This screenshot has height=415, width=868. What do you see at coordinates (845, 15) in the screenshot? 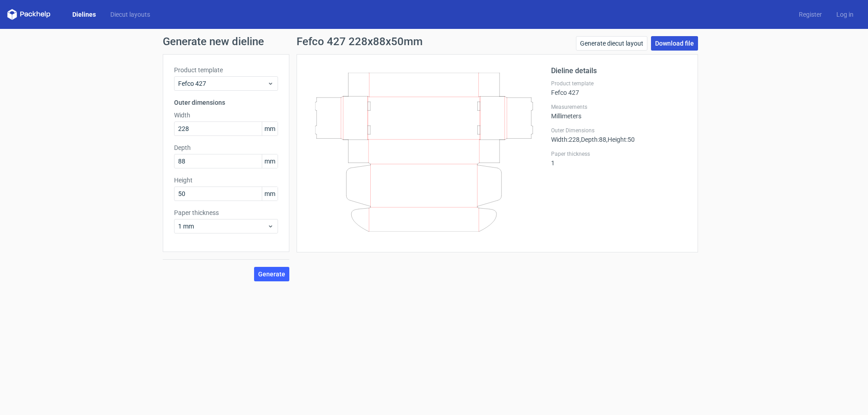
I see `a: Log in` at bounding box center [845, 15].